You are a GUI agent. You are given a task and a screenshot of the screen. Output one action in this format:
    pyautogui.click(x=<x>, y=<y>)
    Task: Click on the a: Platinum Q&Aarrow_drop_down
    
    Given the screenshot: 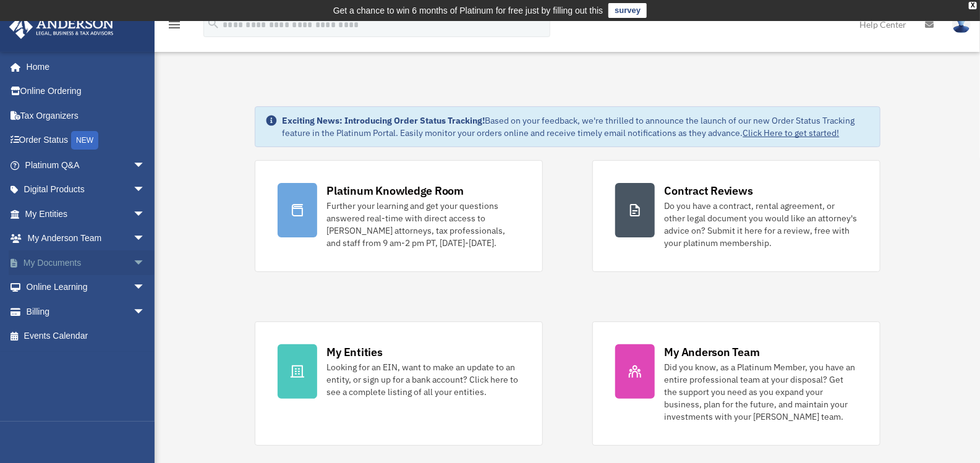 What is the action you would take?
    pyautogui.click(x=86, y=165)
    